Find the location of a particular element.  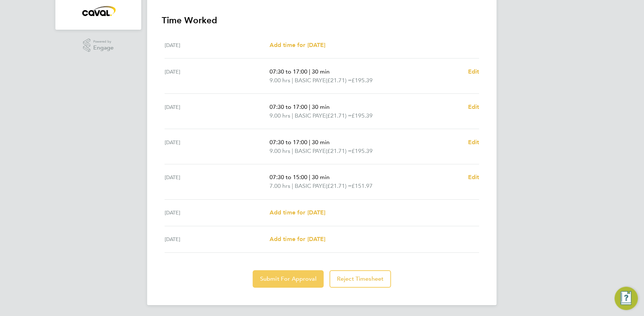

button: Reject Timesheet is located at coordinates (360, 279).